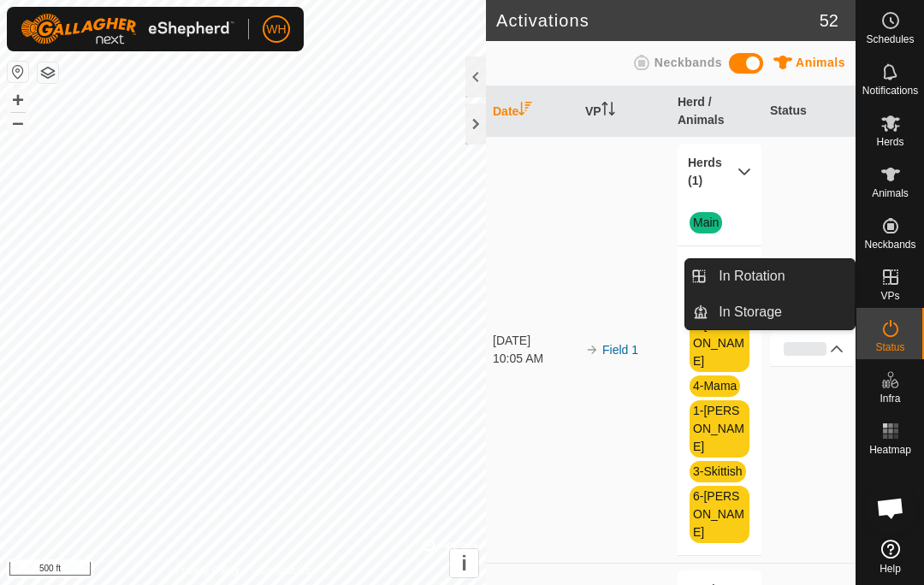 The width and height of the screenshot is (924, 585). Describe the element at coordinates (275, 29) in the screenshot. I see `span: WH` at that location.